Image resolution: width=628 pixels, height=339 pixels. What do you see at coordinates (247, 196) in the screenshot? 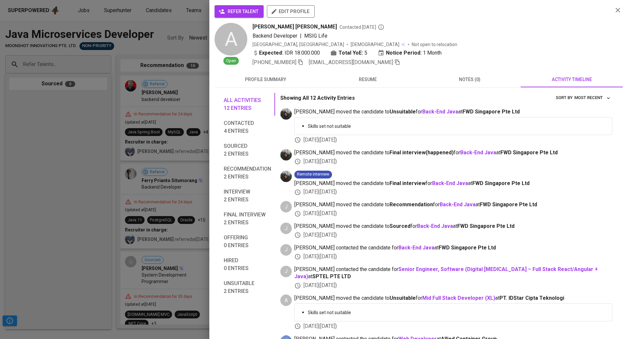
I see `span: Interview 2 entries` at bounding box center [247, 196].